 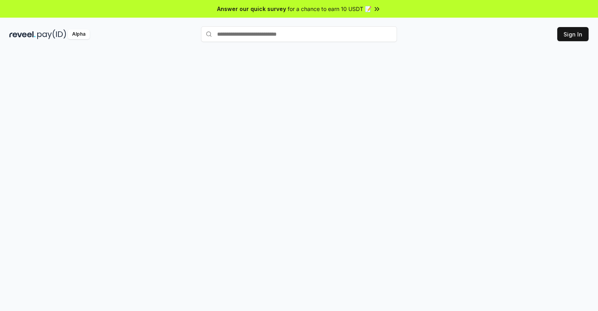 What do you see at coordinates (79, 34) in the screenshot?
I see `div: Alpha` at bounding box center [79, 34].